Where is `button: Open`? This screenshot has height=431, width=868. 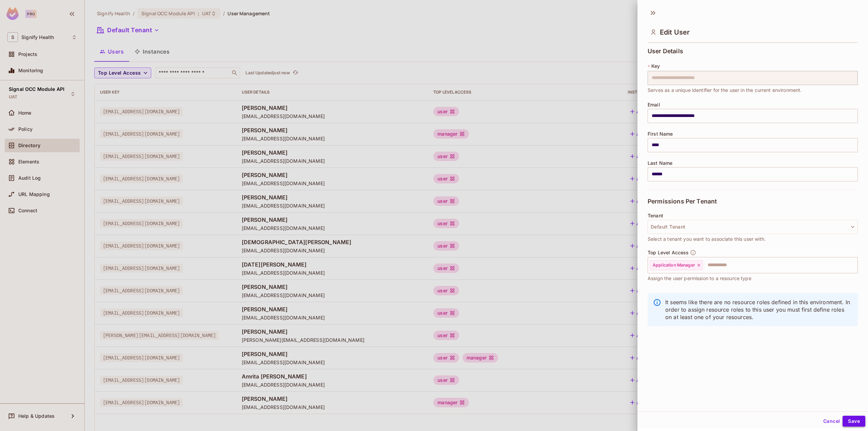
button: Open is located at coordinates (855, 265).